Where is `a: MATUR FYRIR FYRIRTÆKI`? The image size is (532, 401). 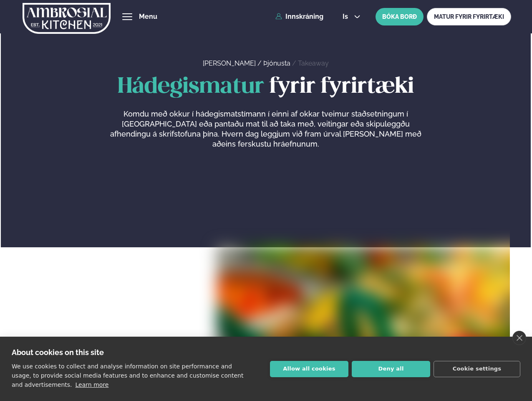 a: MATUR FYRIR FYRIRTÆKI is located at coordinates (469, 17).